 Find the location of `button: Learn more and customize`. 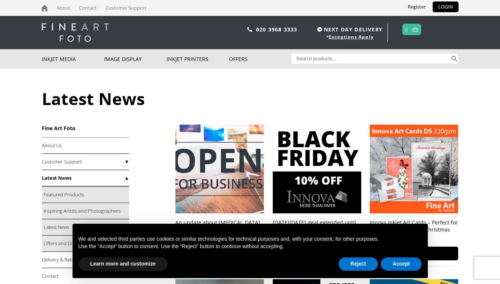

button: Learn more and customize is located at coordinates (123, 264).